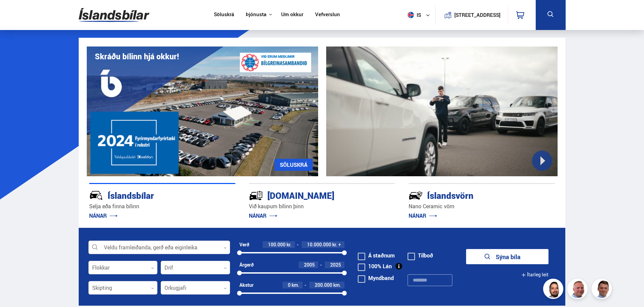  What do you see at coordinates (202, 111) in the screenshot?
I see `img: eKx6w-_Home_640_.png` at bounding box center [202, 111].